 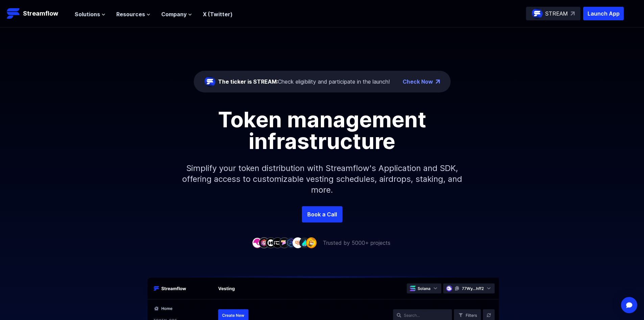 What do you see at coordinates (304, 82) in the screenshot?
I see `div: Check eligibility and participate in the launch!` at bounding box center [304, 82].